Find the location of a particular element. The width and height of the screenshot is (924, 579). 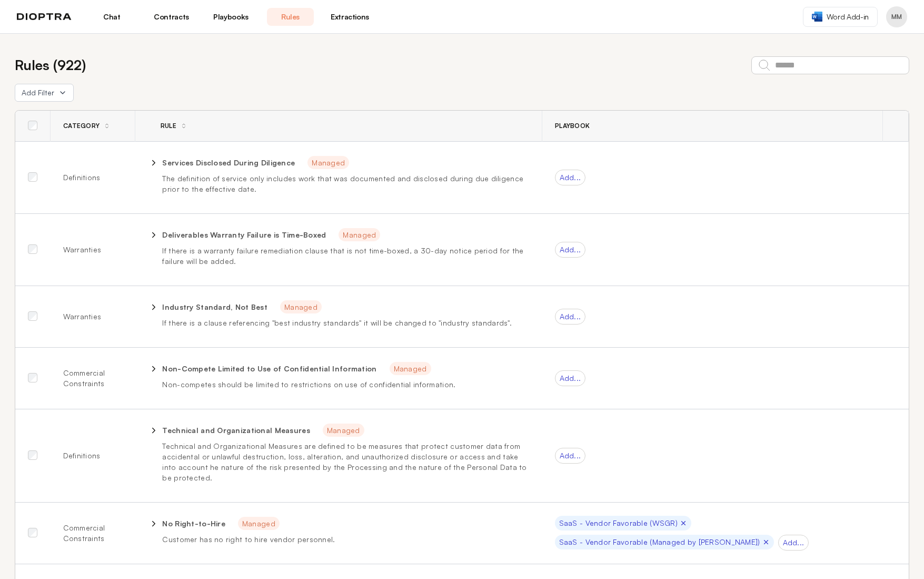

img: word is located at coordinates (817, 16).